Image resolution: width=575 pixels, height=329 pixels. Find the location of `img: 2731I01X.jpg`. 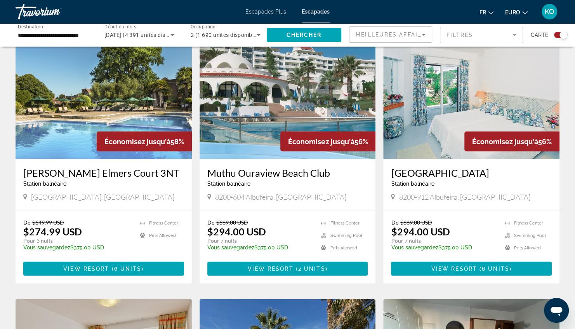

img: 2731I01X.jpg is located at coordinates (472, 97).